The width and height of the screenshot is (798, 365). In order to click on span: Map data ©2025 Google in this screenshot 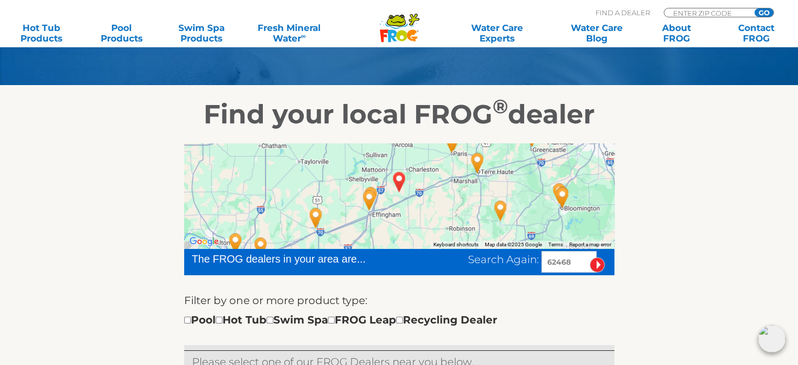, I will do `click(513, 244)`.